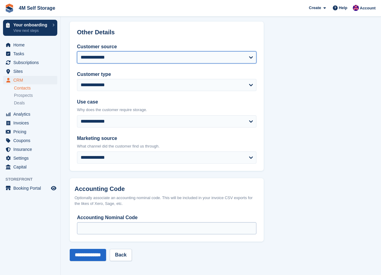 This screenshot has height=275, width=381. I want to click on a: Your onboarding View next steps, so click(30, 28).